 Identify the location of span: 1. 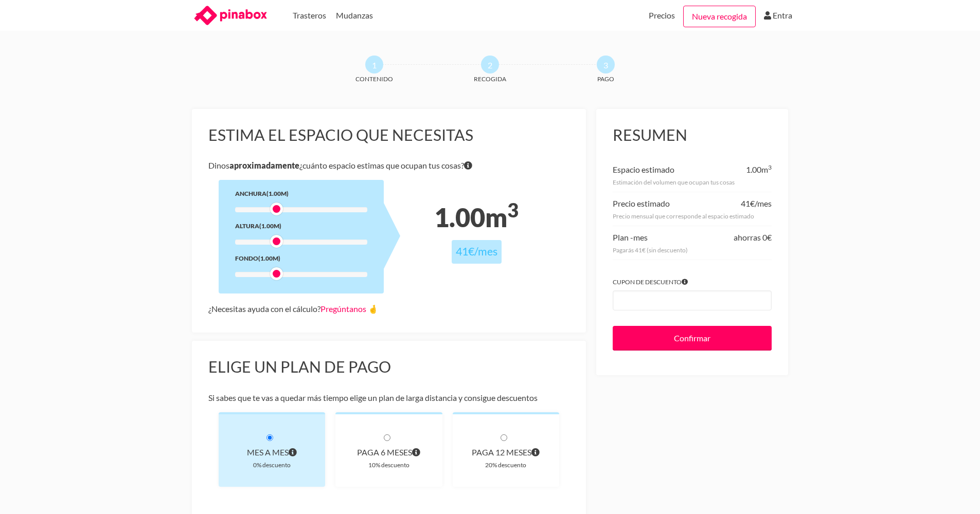
(374, 64).